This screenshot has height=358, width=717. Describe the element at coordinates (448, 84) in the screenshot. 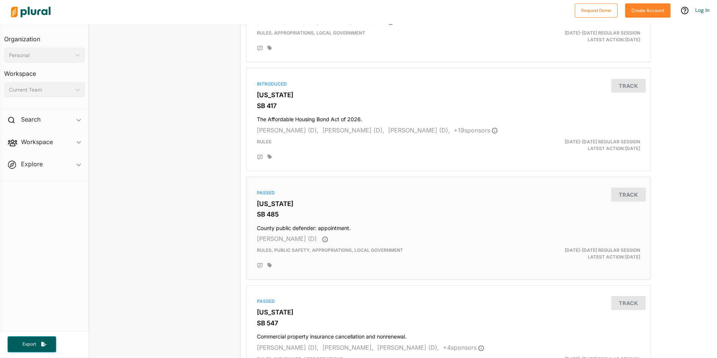

I see `div: Introduced` at that location.